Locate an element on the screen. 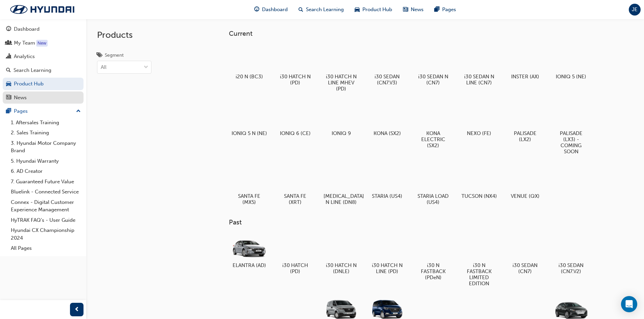  h5: IONIQ 9 is located at coordinates (341, 133).